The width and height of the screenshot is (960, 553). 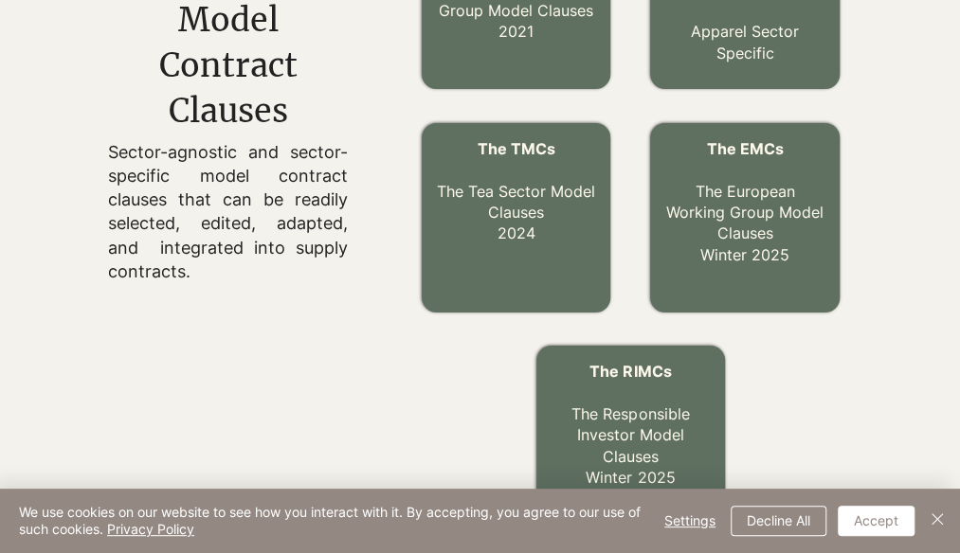 I want to click on span: Settings, so click(x=690, y=521).